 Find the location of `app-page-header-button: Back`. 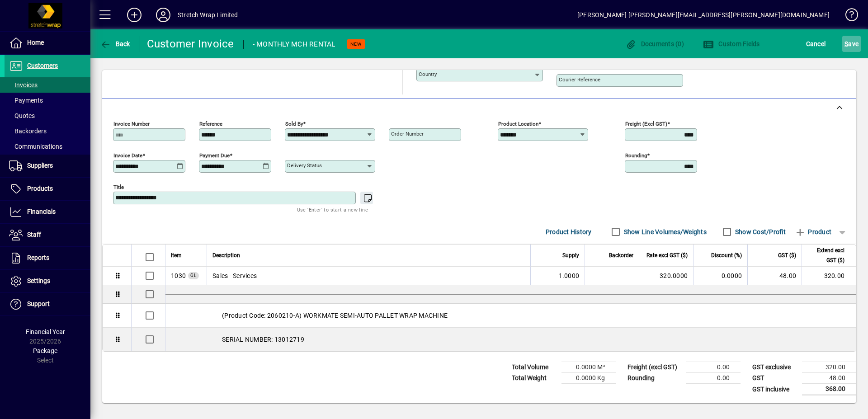

app-page-header-button: Back is located at coordinates (115, 44).